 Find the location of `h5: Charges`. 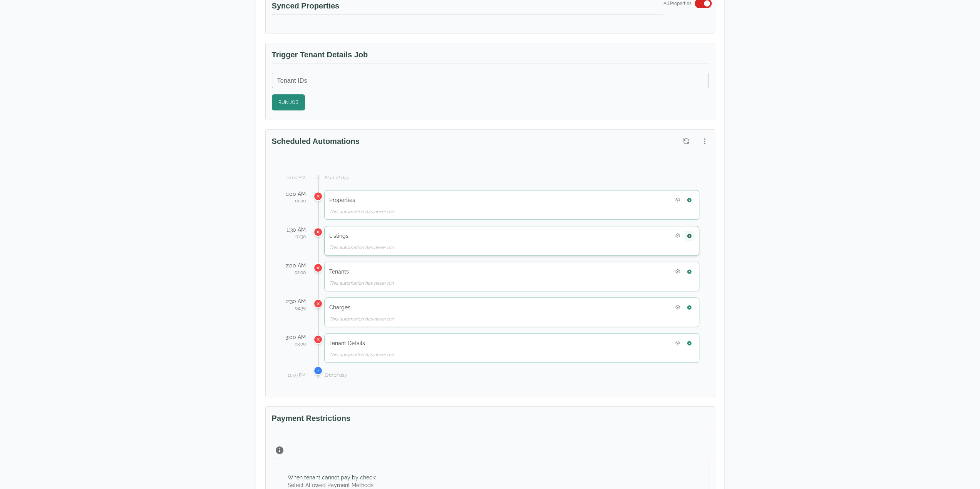

h5: Charges is located at coordinates (340, 307).